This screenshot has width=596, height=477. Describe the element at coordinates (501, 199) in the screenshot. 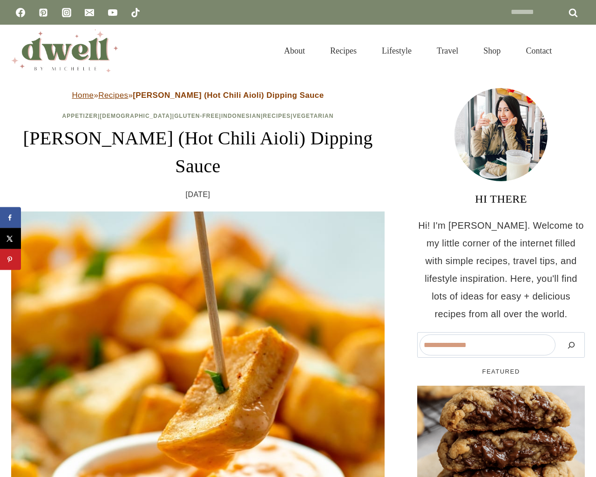

I see `h3: HI THERE` at that location.